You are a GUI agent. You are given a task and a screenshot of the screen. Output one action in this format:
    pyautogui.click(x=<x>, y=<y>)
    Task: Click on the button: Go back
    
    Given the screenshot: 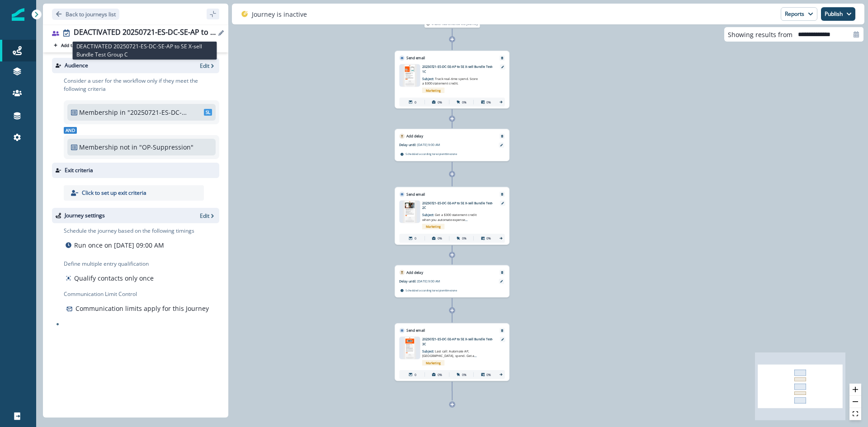 What is the action you would take?
    pyautogui.click(x=86, y=14)
    